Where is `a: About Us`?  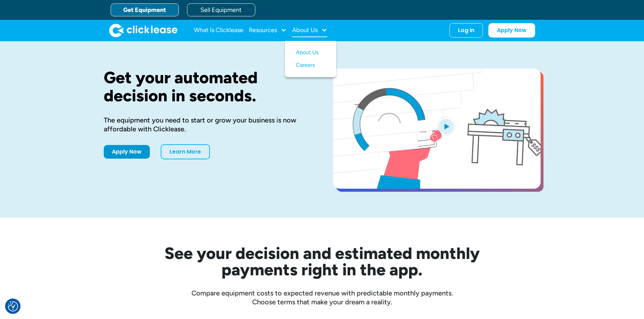
a: About Us is located at coordinates (310, 53).